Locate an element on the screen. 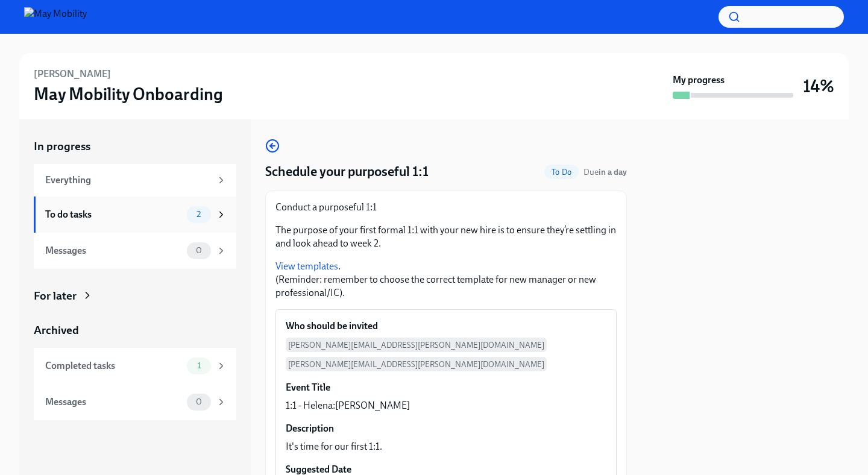 Image resolution: width=868 pixels, height=475 pixels. div: Everything is located at coordinates (128, 180).